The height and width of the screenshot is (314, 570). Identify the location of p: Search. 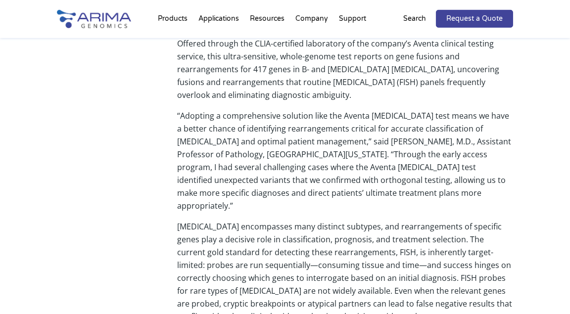
(415, 19).